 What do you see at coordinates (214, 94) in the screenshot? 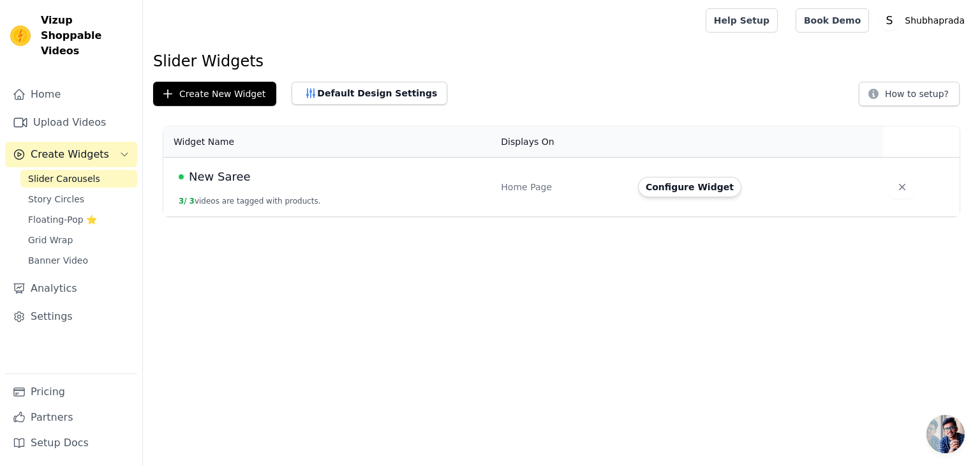
I see `button: Create New Widget` at bounding box center [214, 94].